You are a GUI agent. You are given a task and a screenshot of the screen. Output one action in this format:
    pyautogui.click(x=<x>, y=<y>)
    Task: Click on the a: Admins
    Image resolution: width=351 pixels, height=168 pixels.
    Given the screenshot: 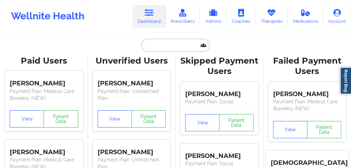 What is the action you would take?
    pyautogui.click(x=213, y=16)
    